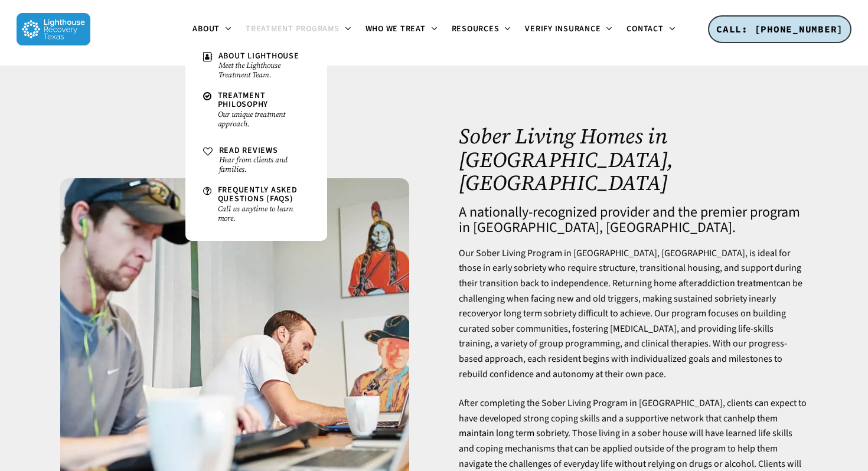 The image size is (868, 471). What do you see at coordinates (481, 30) in the screenshot?
I see `a: Resources` at bounding box center [481, 30].